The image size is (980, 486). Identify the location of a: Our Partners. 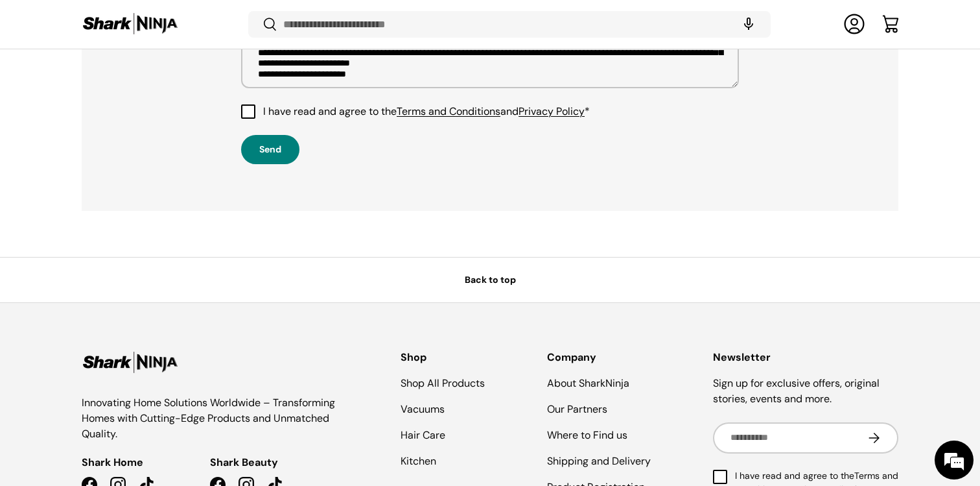
(577, 409).